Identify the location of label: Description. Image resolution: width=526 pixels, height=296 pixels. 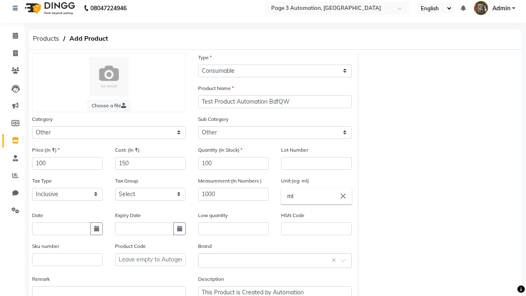
(211, 279).